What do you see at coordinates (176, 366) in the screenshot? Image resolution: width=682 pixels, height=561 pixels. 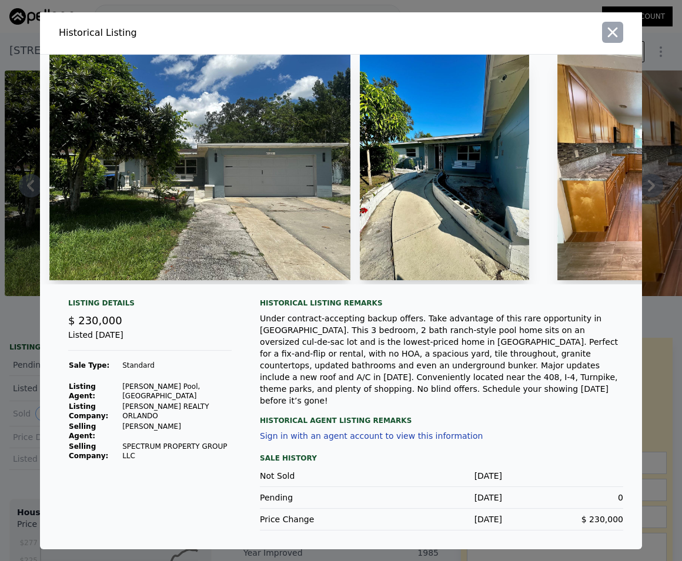 I see `td: Standard` at bounding box center [176, 366].